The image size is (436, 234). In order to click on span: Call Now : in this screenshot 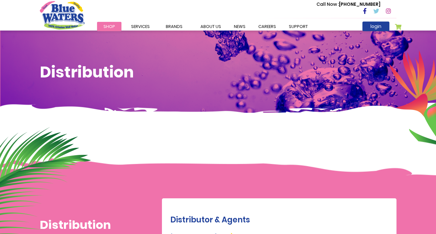, I will do `click(328, 4)`.